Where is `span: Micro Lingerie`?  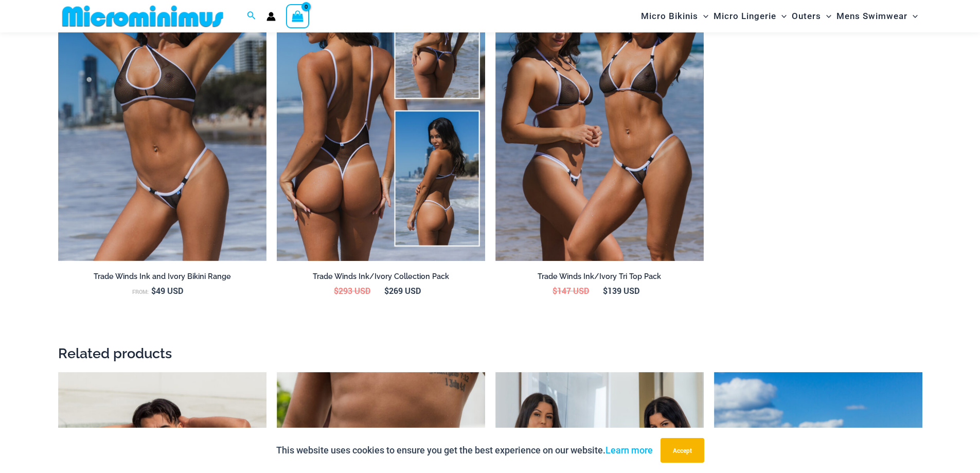 span: Micro Lingerie is located at coordinates (745, 16).